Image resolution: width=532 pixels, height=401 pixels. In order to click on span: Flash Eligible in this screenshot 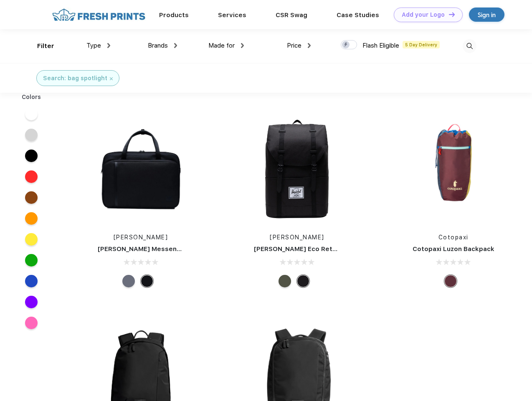, I will do `click(381, 46)`.